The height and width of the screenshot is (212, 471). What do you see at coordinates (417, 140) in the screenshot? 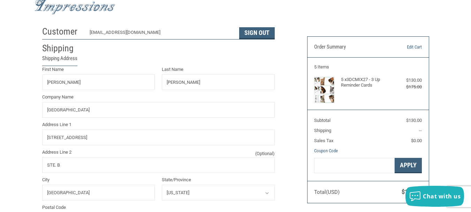
I see `span: $0.00` at bounding box center [417, 140].